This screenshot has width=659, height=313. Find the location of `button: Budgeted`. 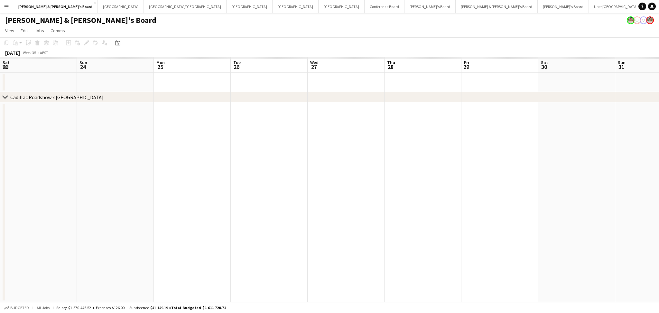

button: Budgeted is located at coordinates (16, 307).